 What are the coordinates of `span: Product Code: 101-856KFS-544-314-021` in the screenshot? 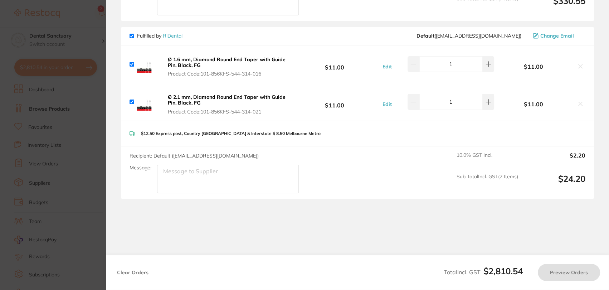 It's located at (227, 112).